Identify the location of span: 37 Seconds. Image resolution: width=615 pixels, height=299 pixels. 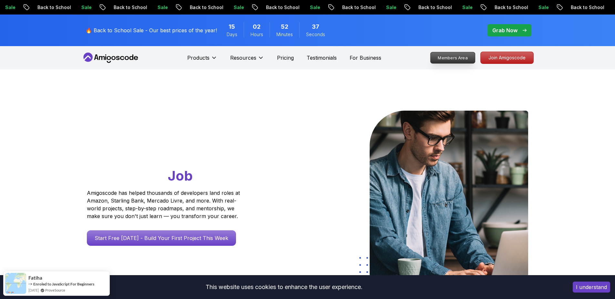
(315, 27).